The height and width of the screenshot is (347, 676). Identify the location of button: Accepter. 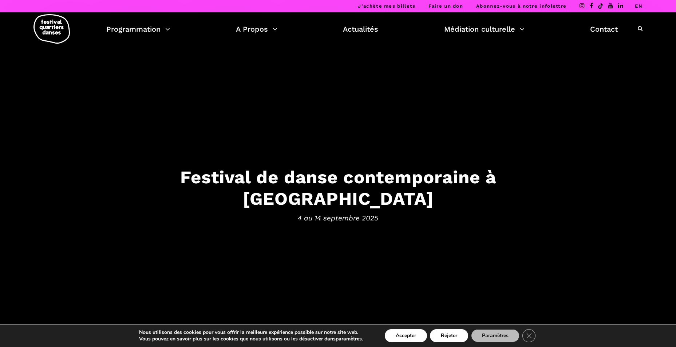
(406, 336).